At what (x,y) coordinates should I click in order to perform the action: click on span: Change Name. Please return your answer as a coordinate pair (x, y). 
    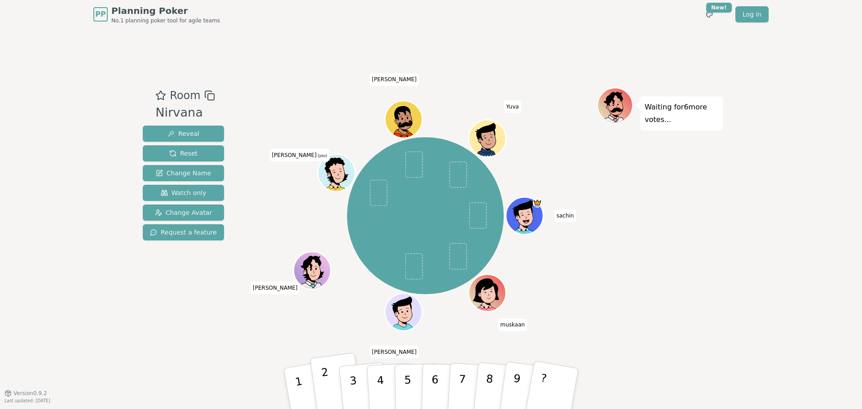
    Looking at the image, I should click on (183, 173).